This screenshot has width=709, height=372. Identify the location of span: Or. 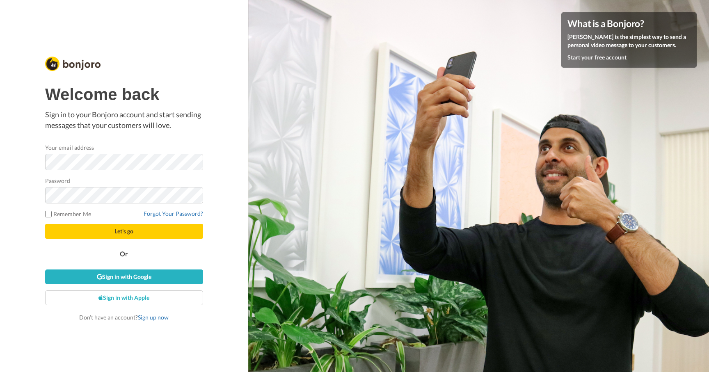
(124, 254).